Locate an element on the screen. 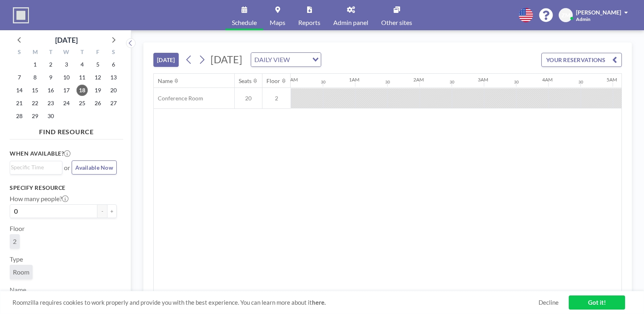 The height and width of the screenshot is (314, 644). div: W is located at coordinates (66, 53).